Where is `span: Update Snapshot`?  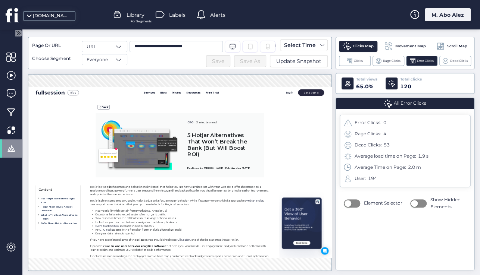 span: Update Snapshot is located at coordinates (298, 61).